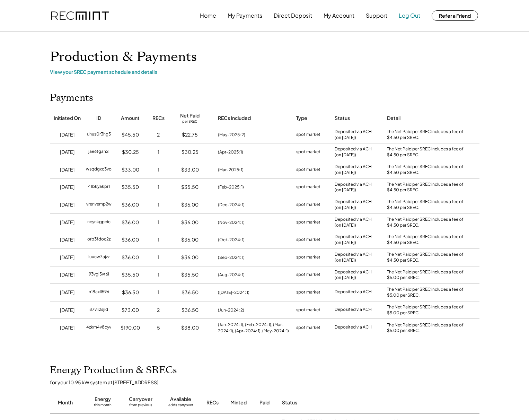 This screenshot has height=420, width=529. I want to click on div: this month, so click(103, 406).